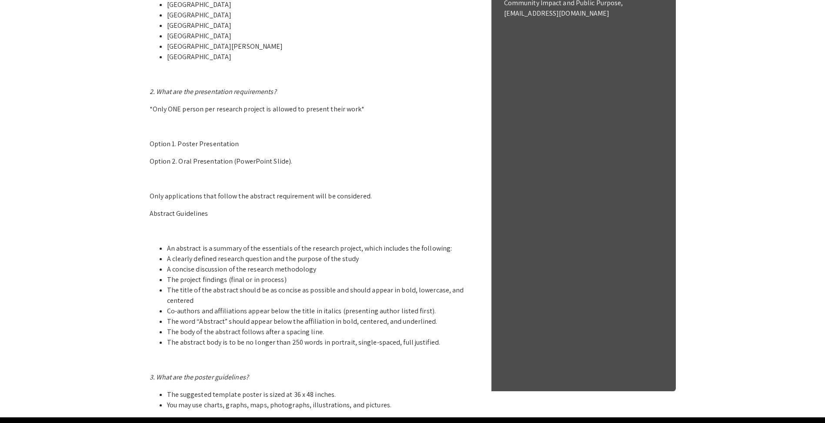 The width and height of the screenshot is (825, 423). I want to click on em: 3. What are the poster guidelines?, so click(199, 376).